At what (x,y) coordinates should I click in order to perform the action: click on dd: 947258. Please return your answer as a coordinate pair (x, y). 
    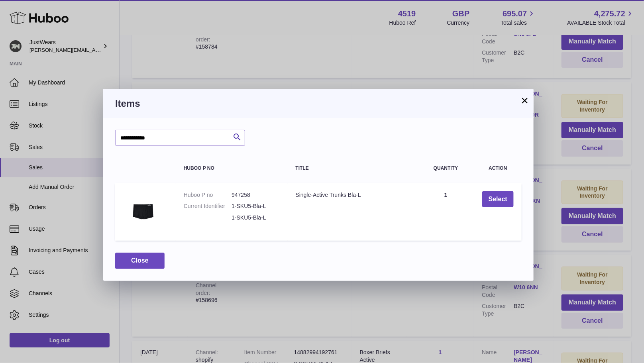
    Looking at the image, I should click on (256, 195).